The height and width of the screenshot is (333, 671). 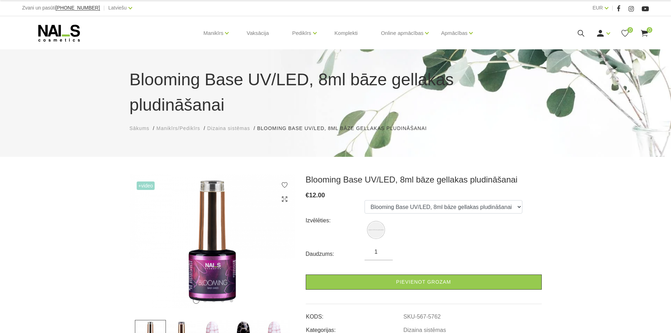 I want to click on span: Sākums, so click(x=140, y=128).